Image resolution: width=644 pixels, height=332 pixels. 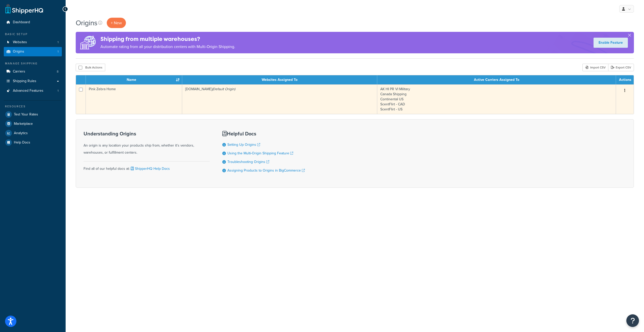 What do you see at coordinates (33, 52) in the screenshot?
I see `li: Origins` at bounding box center [33, 52].